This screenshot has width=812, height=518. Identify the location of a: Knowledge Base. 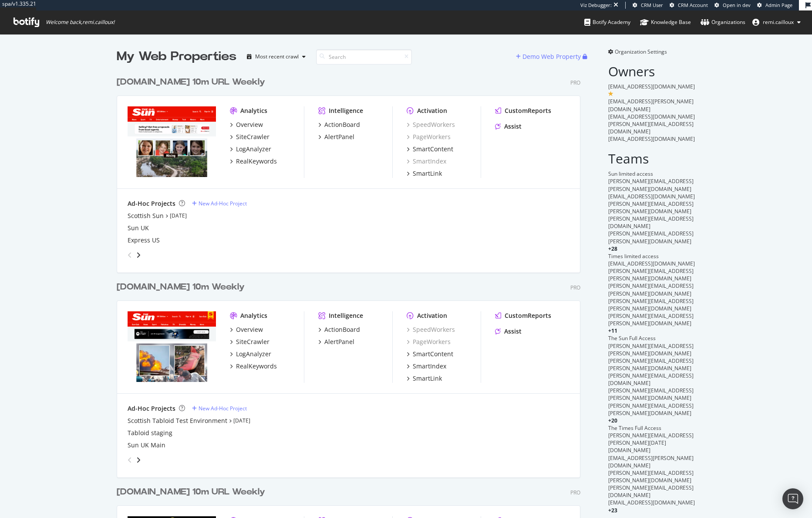
(665, 22).